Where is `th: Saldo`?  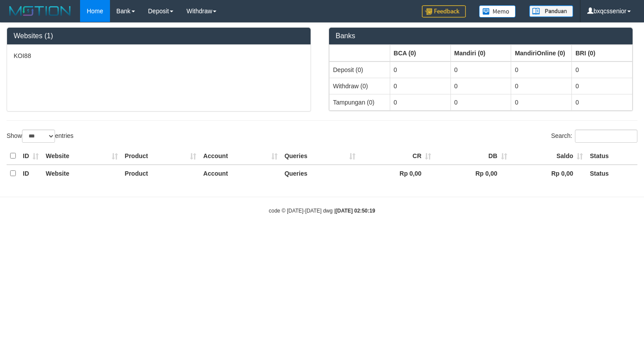
th: Saldo is located at coordinates (549, 156).